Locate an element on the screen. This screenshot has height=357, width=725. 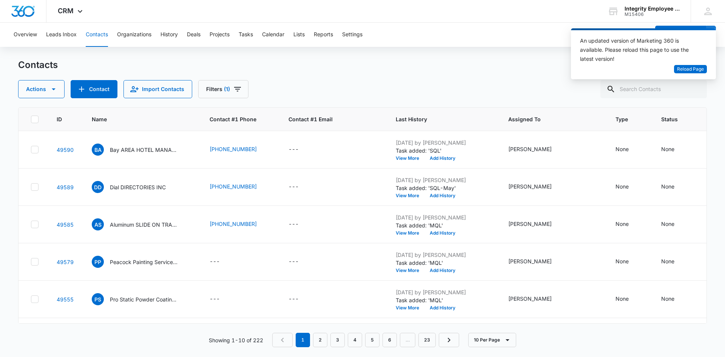
button: Import Contacts is located at coordinates (158, 89).